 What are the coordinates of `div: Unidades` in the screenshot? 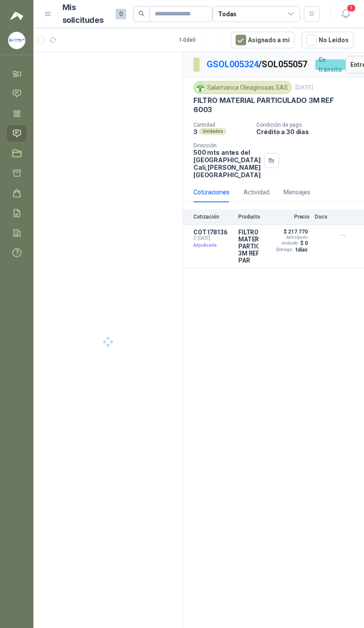 It's located at (213, 131).